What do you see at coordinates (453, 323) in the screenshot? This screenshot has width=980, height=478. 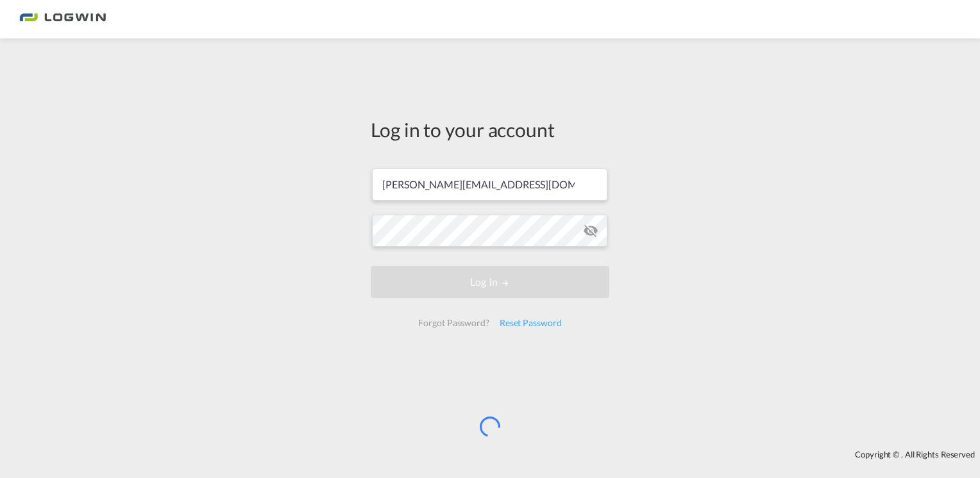 I see `div: Forgot Password?` at bounding box center [453, 323].